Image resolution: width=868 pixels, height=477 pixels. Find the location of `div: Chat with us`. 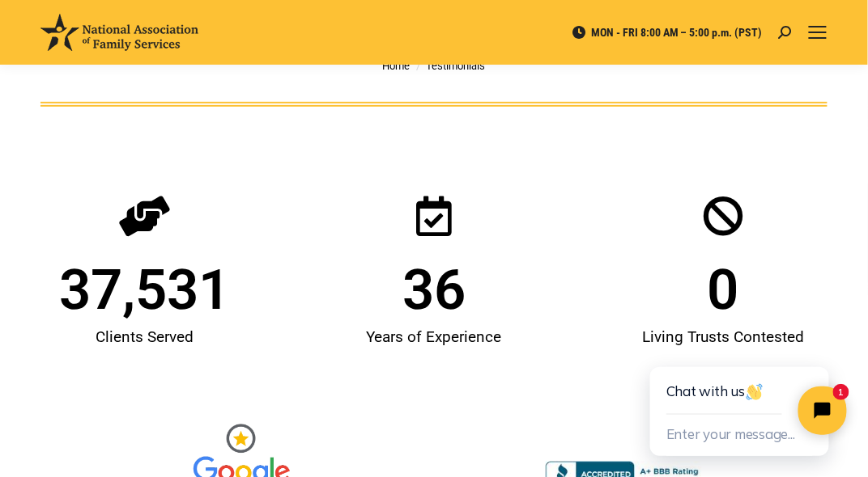

div: Chat with us is located at coordinates (125, 76).